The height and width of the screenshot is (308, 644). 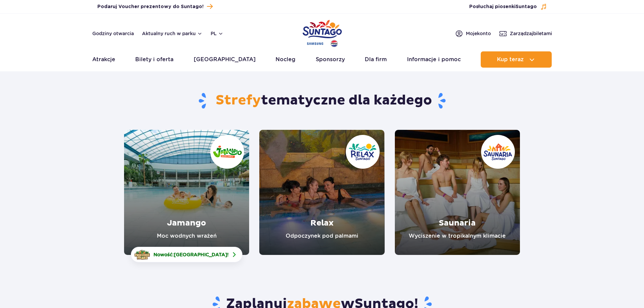 I want to click on span: Posłuchaj piosenki, so click(x=503, y=7).